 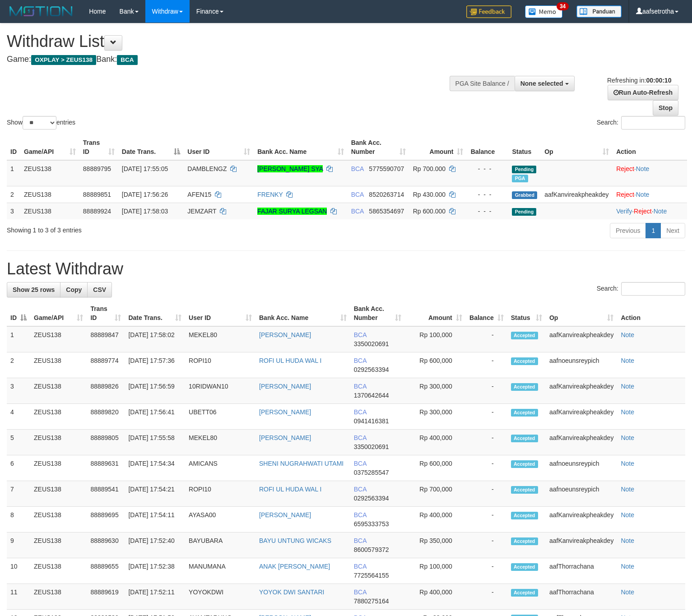 I want to click on td: 4, so click(x=18, y=416).